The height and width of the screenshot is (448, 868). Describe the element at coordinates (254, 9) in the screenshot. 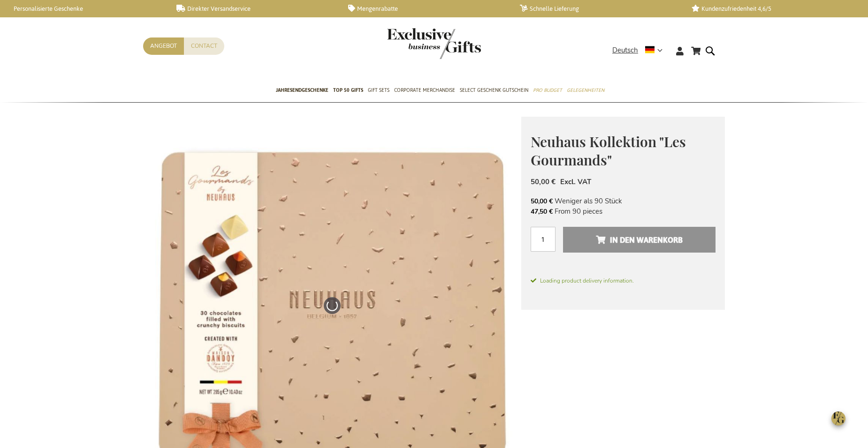

I see `a: Direkter Versandservice` at that location.